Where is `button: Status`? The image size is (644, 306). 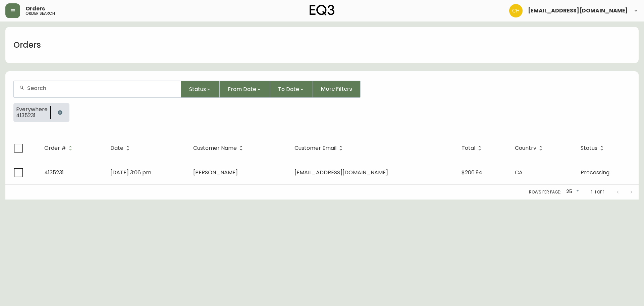 button: Status is located at coordinates (200, 89).